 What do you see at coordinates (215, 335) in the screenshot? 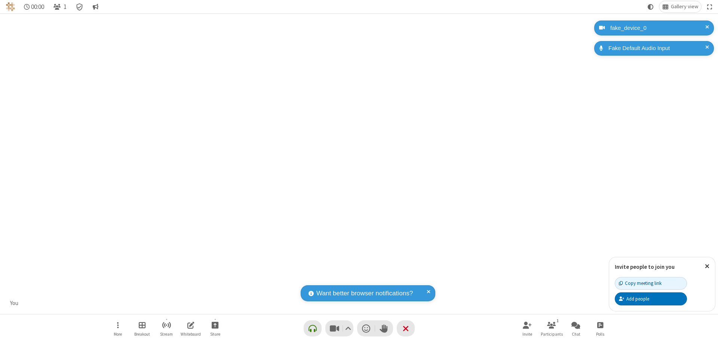
I see `span: Share` at bounding box center [215, 335].